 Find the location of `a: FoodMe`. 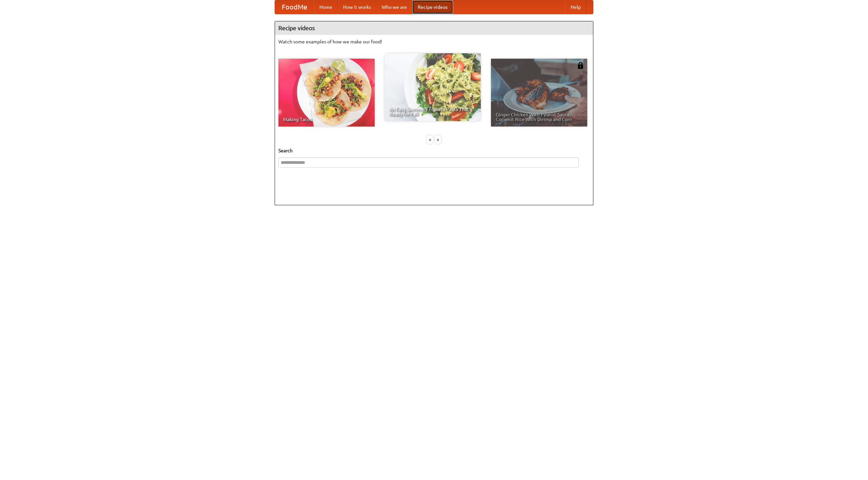

a: FoodMe is located at coordinates (294, 7).